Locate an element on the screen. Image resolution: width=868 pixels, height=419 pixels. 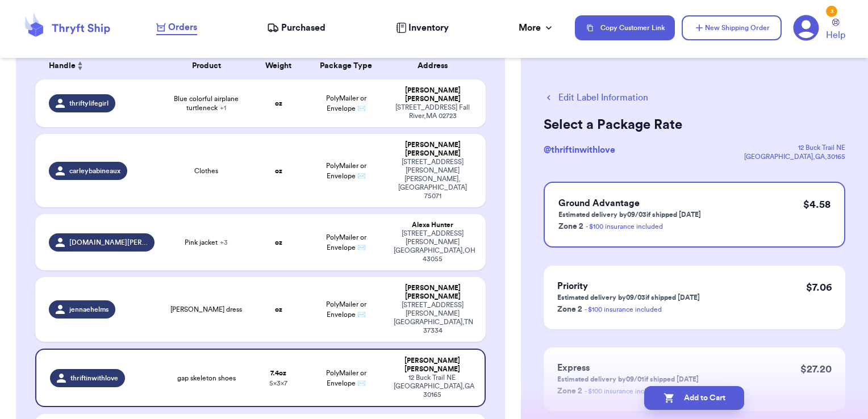
div: 3 is located at coordinates (832, 11).